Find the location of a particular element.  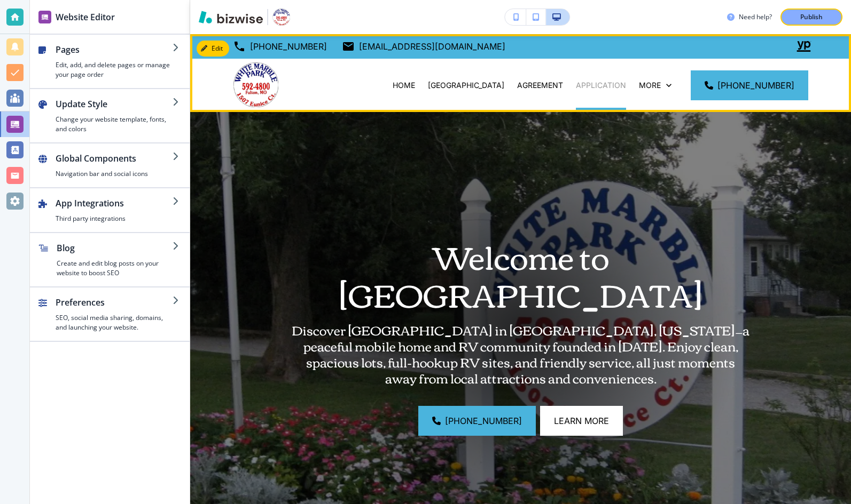

h2: Website Editor is located at coordinates (85, 17).